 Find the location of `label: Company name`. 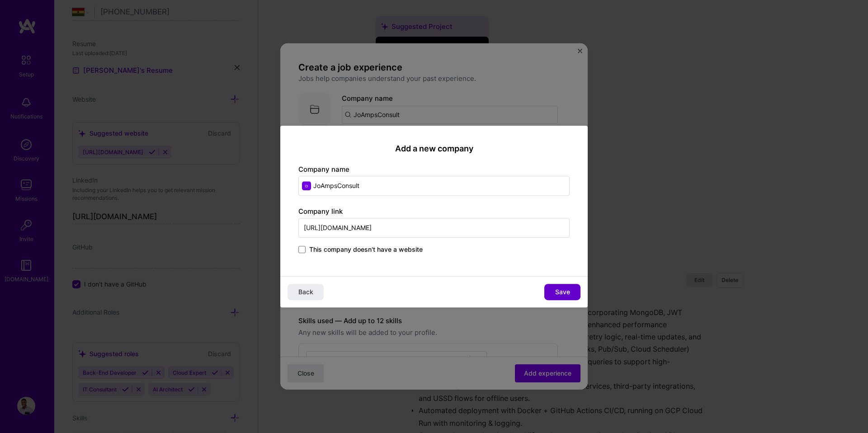

label: Company name is located at coordinates (323, 169).